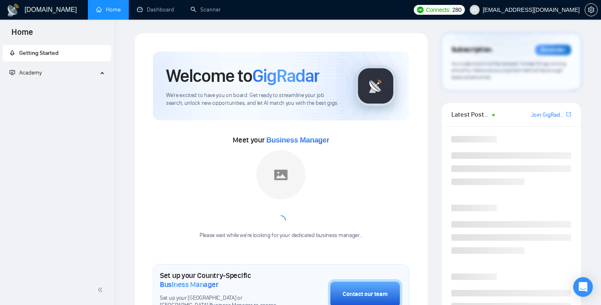 The height and width of the screenshot is (305, 601). I want to click on div: Please wait while we're looking for your dedicated business manager..., so click(281, 235).